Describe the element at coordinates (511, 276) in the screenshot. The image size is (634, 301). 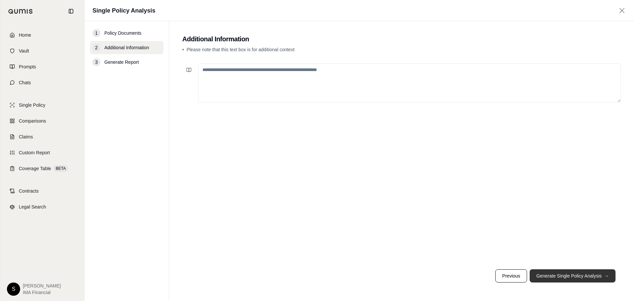
I see `button: Previous` at that location.